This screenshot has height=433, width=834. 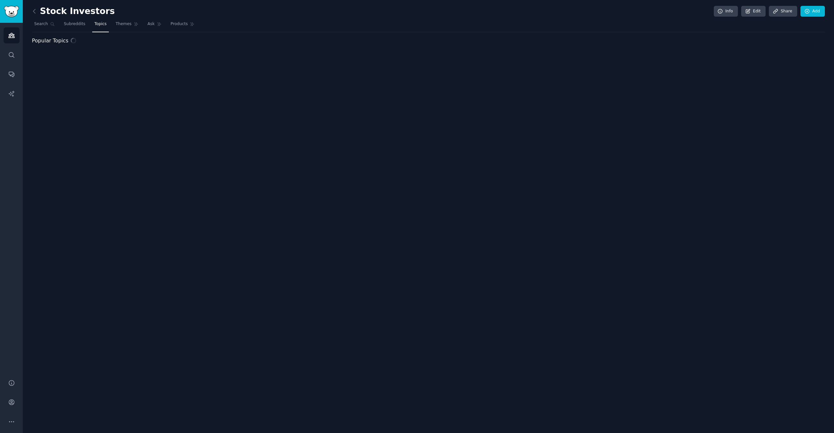 I want to click on span: Ask, so click(x=151, y=24).